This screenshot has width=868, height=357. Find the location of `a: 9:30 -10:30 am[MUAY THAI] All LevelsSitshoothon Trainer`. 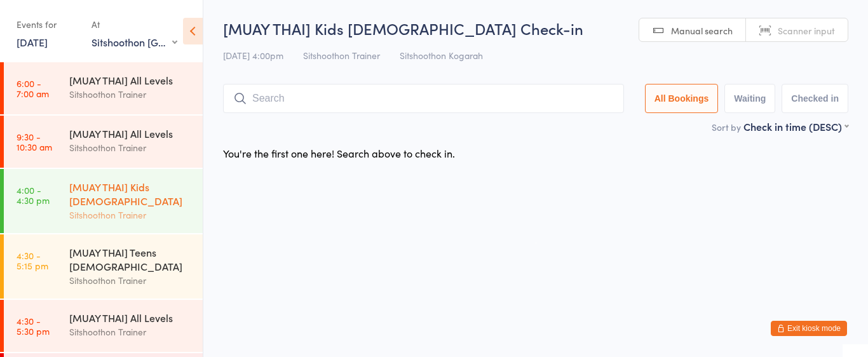

a: 9:30 -10:30 am[MUAY THAI] All LevelsSitshoothon Trainer is located at coordinates (103, 141).